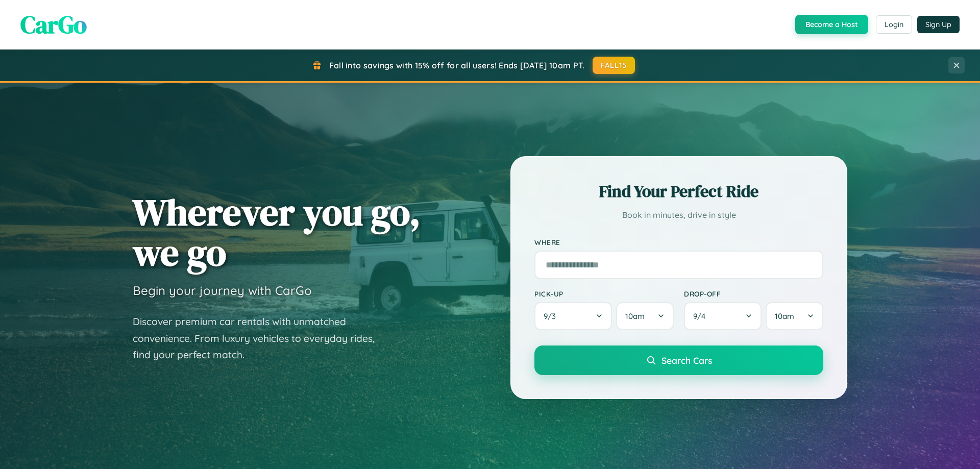 The height and width of the screenshot is (469, 980). What do you see at coordinates (277, 232) in the screenshot?
I see `h1: Wherever you go, we go` at bounding box center [277, 232].